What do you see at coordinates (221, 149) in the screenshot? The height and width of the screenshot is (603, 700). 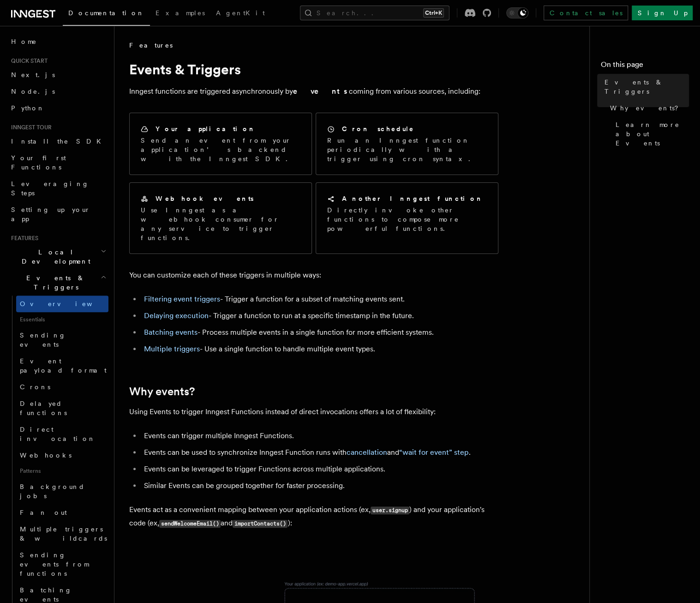 I see `p: Send an event from your application’s backend with the Inngest SDK.` at bounding box center [221, 149].